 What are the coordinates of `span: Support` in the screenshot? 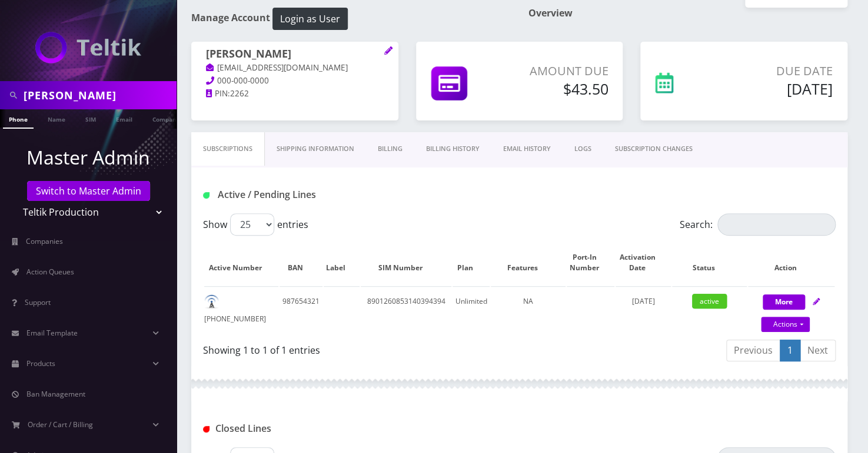 It's located at (38, 302).